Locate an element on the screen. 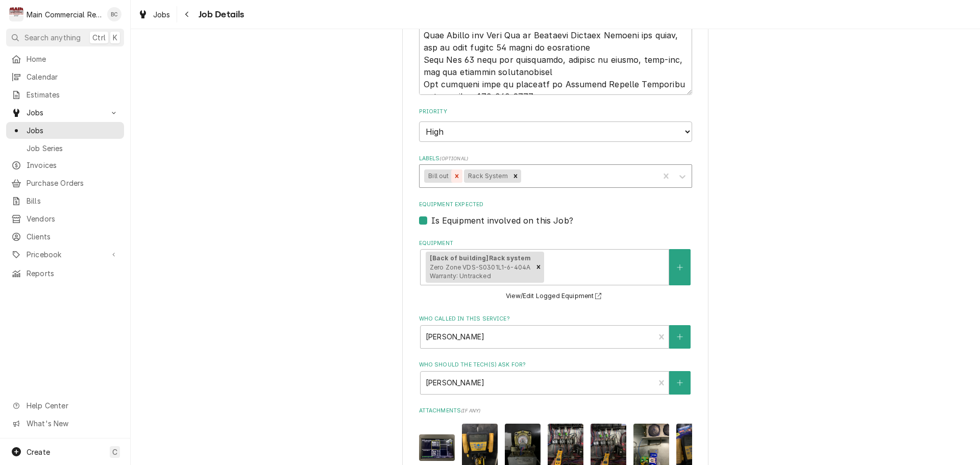 Image resolution: width=980 pixels, height=465 pixels. div: Who called in this service? is located at coordinates (555, 332).